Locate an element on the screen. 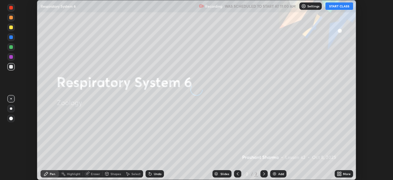 This screenshot has width=393, height=180. div: Slides is located at coordinates (225, 173).